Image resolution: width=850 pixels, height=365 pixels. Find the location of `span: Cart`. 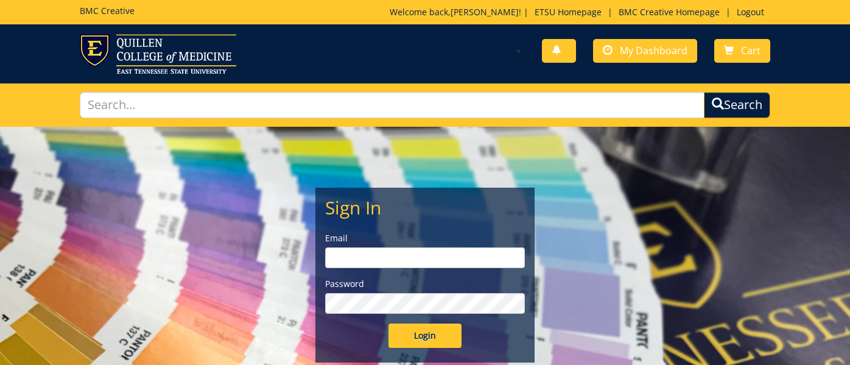

span: Cart is located at coordinates (751, 51).